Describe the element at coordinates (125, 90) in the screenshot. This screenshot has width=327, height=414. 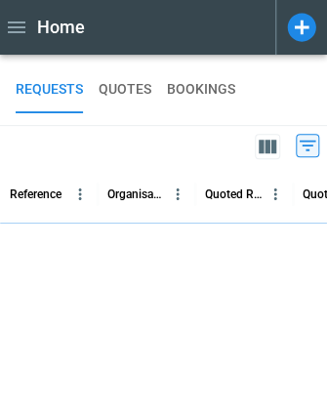
I see `button: QUOTES` at that location.